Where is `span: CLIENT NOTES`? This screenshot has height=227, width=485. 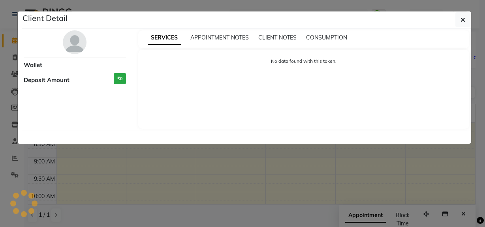 span: CLIENT NOTES is located at coordinates (277, 38).